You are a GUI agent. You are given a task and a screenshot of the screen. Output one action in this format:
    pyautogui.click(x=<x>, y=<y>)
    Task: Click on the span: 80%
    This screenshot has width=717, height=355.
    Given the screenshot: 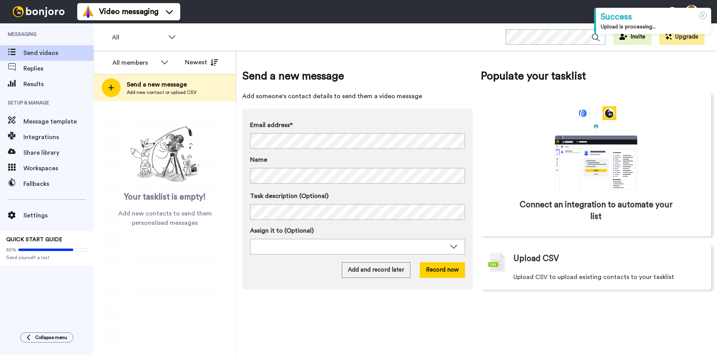 What is the action you would take?
    pyautogui.click(x=11, y=250)
    